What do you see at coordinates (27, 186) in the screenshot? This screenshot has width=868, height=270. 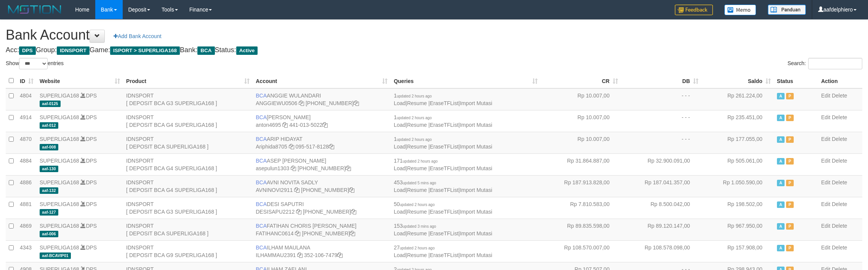 I see `td: 4886` at bounding box center [27, 186].